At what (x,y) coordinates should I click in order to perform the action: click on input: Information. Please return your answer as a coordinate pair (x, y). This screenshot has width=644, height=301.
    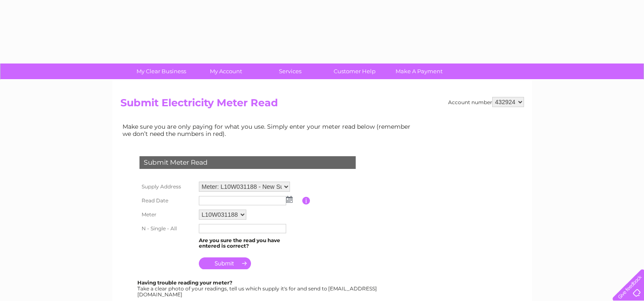
    Looking at the image, I should click on (306, 201).